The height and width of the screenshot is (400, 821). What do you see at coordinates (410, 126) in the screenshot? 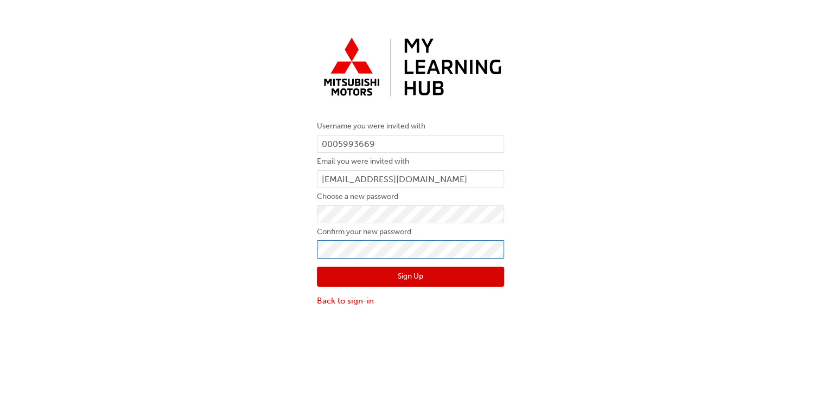
I see `label: Username you were invited with` at bounding box center [410, 126].